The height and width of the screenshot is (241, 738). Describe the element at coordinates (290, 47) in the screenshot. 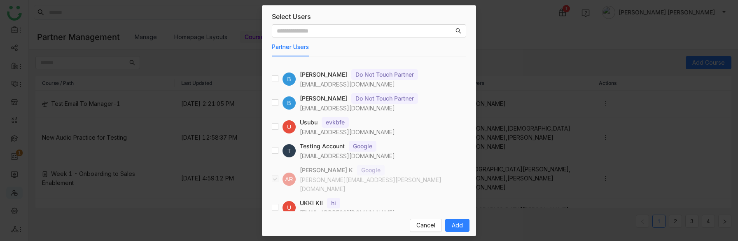

I see `button: Partner Users` at that location.